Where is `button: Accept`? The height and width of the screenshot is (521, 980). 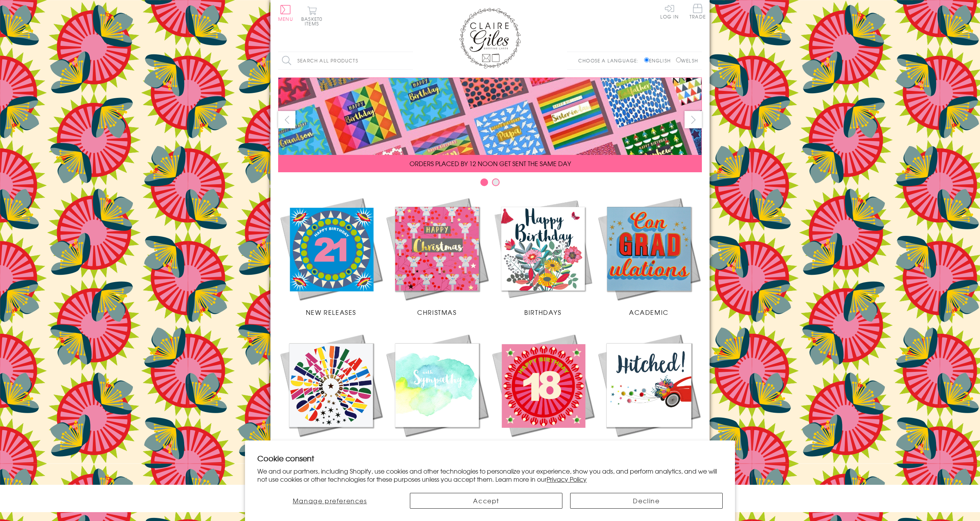 button: Accept is located at coordinates (486, 501).